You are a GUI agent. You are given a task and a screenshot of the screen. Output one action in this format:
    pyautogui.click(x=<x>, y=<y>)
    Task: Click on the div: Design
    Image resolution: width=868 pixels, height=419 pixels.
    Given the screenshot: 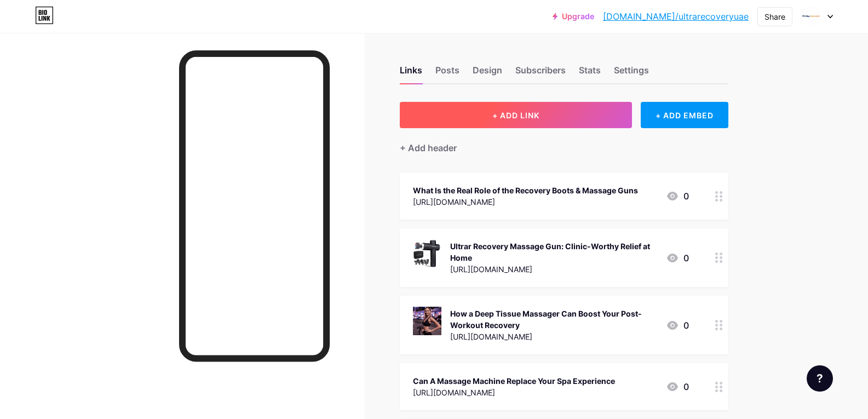 What is the action you would take?
    pyautogui.click(x=487, y=73)
    